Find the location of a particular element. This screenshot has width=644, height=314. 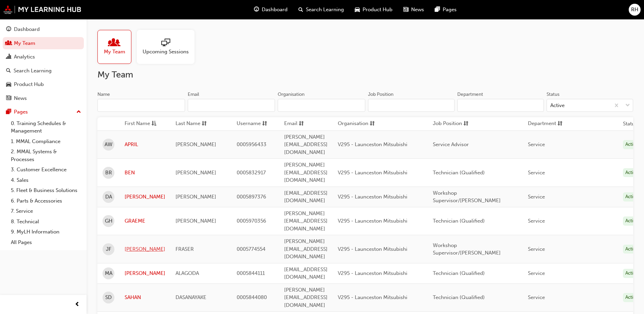

div: Email is located at coordinates (193, 94).